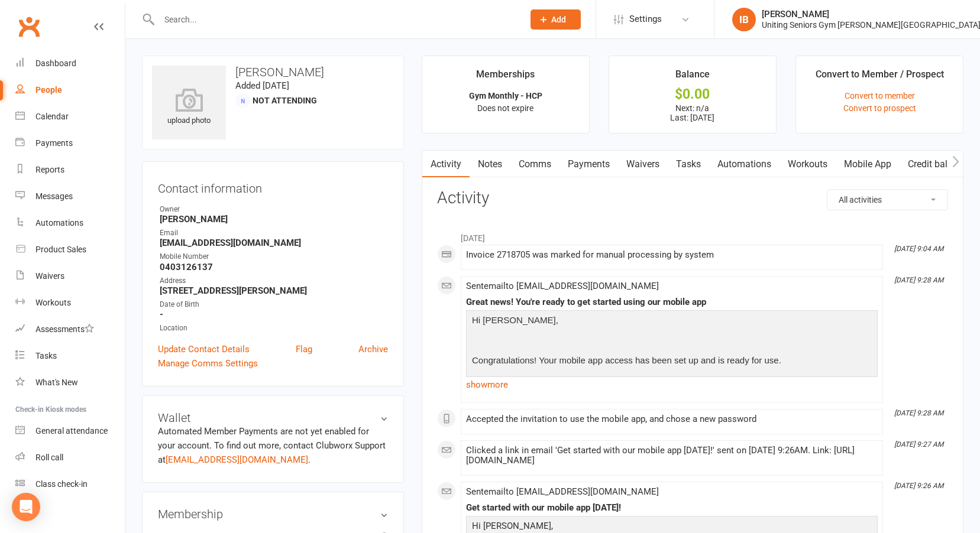 The height and width of the screenshot is (533, 980). What do you see at coordinates (274, 304) in the screenshot?
I see `div: Date of Birth` at bounding box center [274, 304].